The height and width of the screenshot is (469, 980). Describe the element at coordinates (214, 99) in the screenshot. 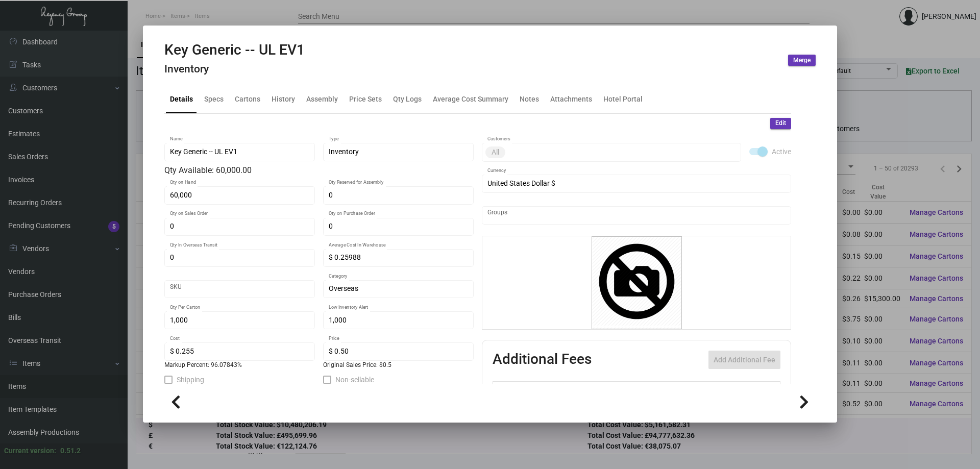

I see `div: Specs` at that location.